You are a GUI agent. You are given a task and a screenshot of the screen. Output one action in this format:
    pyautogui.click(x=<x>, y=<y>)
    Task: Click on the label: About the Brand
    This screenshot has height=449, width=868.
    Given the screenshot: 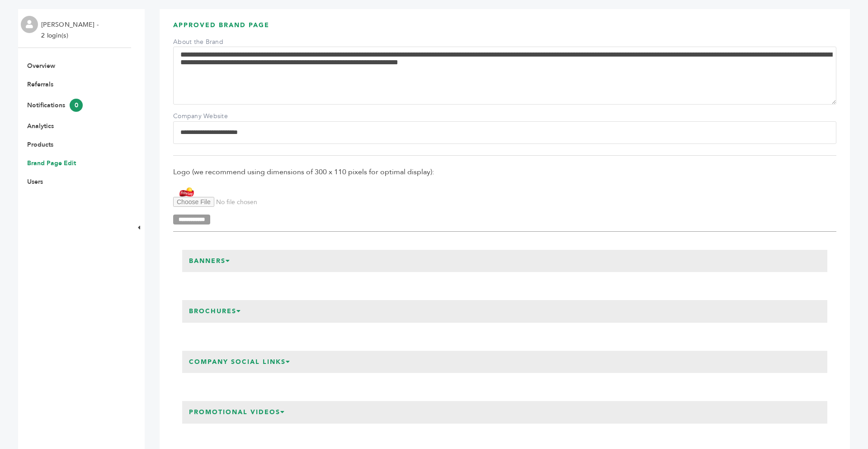 What is the action you would take?
    pyautogui.click(x=205, y=42)
    